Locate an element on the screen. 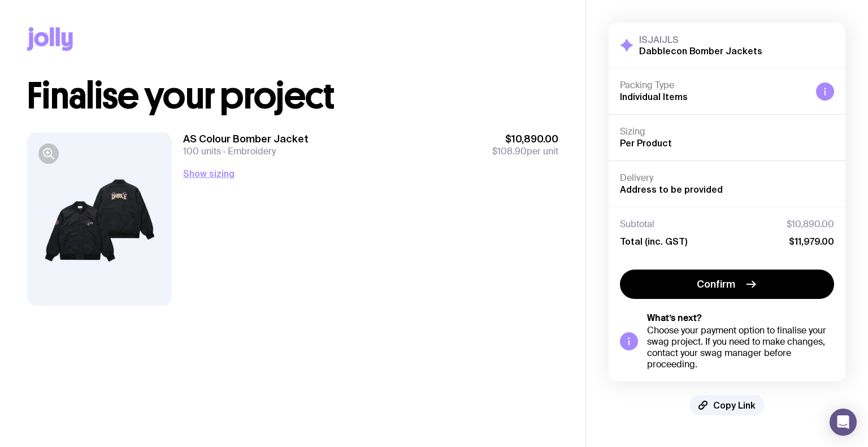 This screenshot has width=868, height=447. button: Copy Link is located at coordinates (727, 405).